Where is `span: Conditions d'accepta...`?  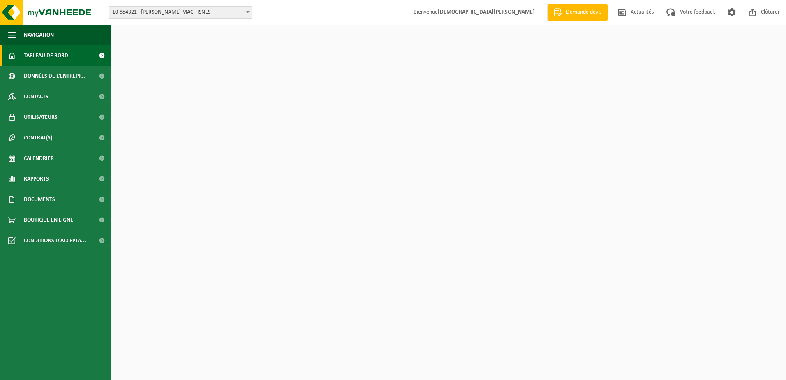
span: Conditions d'accepta... is located at coordinates (55, 240).